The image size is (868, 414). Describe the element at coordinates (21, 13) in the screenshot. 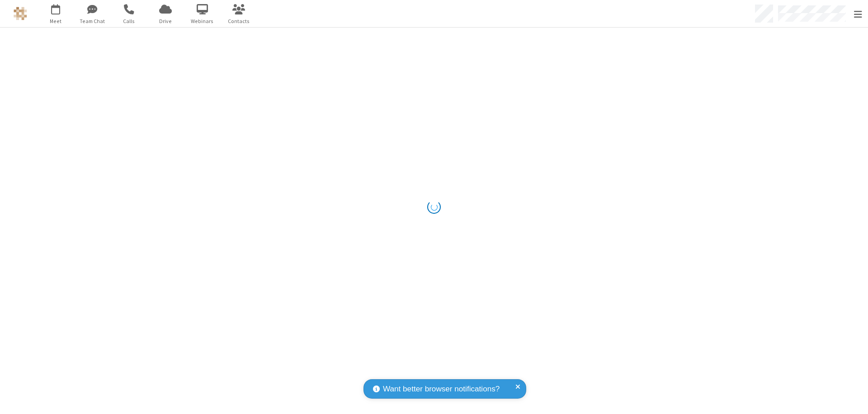

I see `img: QA Selenium DO NOT DELETE OR CHANGE` at that location.